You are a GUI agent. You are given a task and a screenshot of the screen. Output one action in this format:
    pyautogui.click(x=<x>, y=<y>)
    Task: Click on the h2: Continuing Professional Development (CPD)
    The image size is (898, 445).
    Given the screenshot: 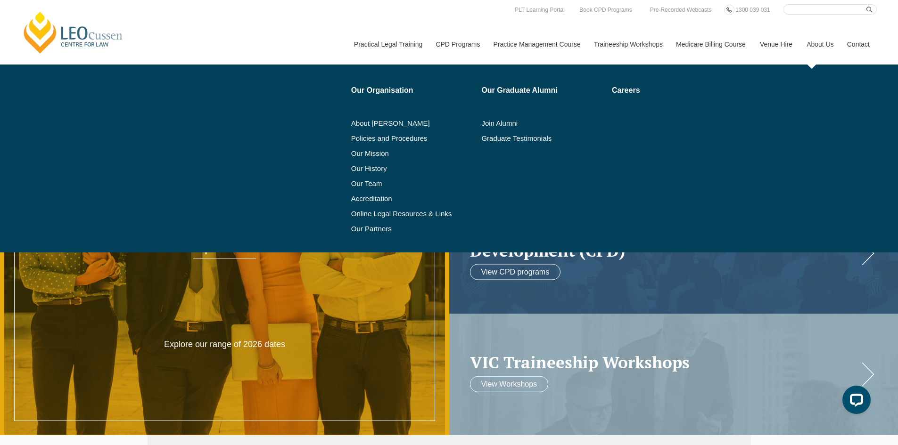 What is the action you would take?
    pyautogui.click(x=664, y=241)
    